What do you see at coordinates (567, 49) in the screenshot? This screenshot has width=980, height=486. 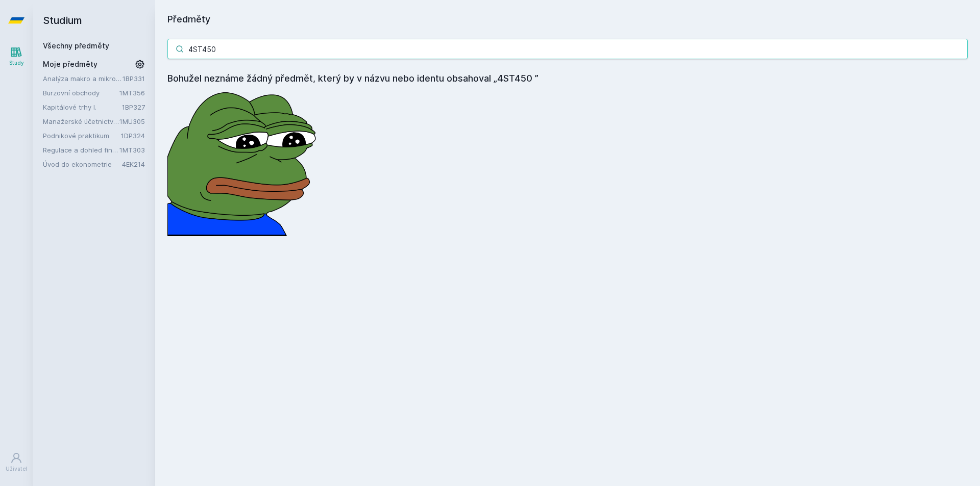 I see `input: Název nebo ident předmětu…` at bounding box center [567, 49].